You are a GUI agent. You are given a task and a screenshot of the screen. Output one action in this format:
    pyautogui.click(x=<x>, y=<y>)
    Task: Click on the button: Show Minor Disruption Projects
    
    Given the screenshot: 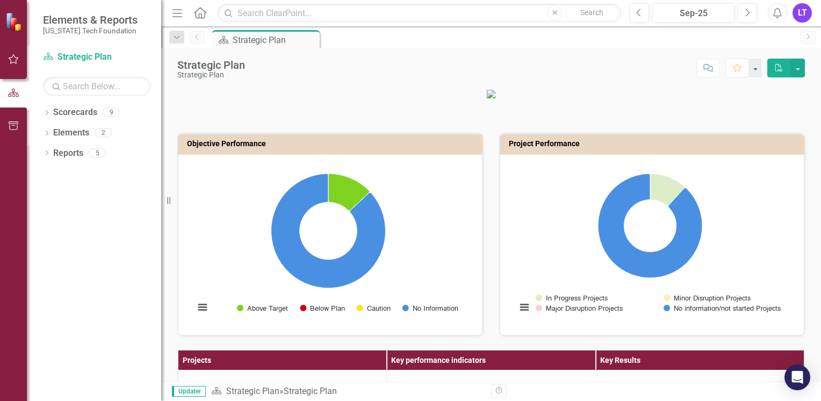 What is the action you would take?
    pyautogui.click(x=707, y=298)
    